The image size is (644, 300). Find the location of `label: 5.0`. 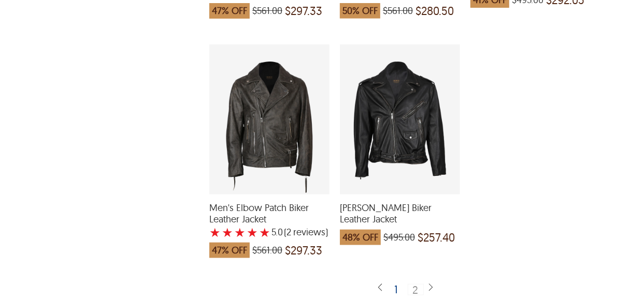

label: 5.0 is located at coordinates (278, 233).